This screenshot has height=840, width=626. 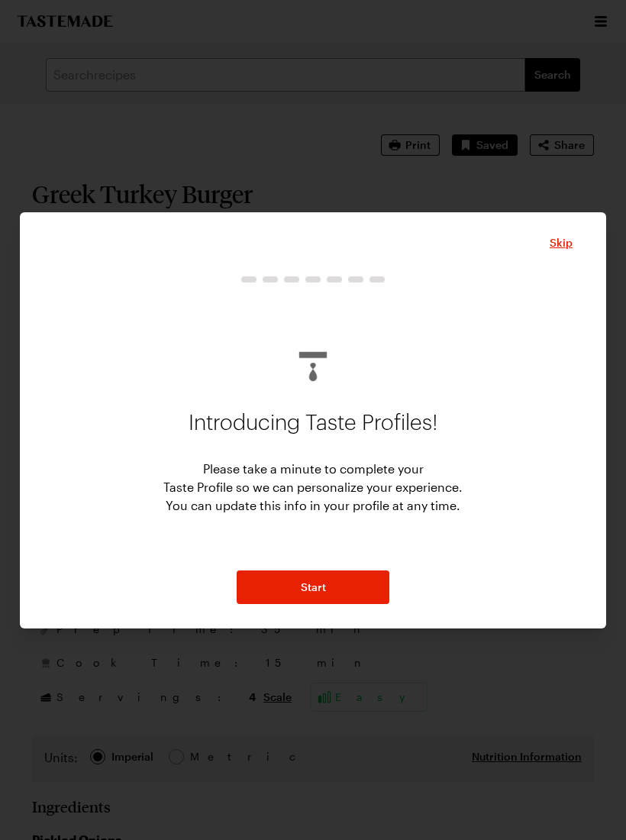 I want to click on p: Please take a minute to complete your Taste Profile so we can personalize your experience. You ca..., so click(x=313, y=487).